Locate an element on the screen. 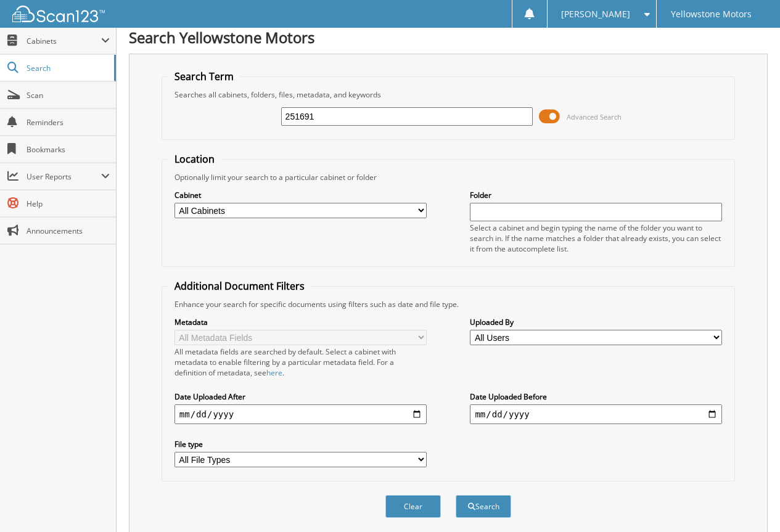 The width and height of the screenshot is (780, 532). span: Cabinets is located at coordinates (64, 41).